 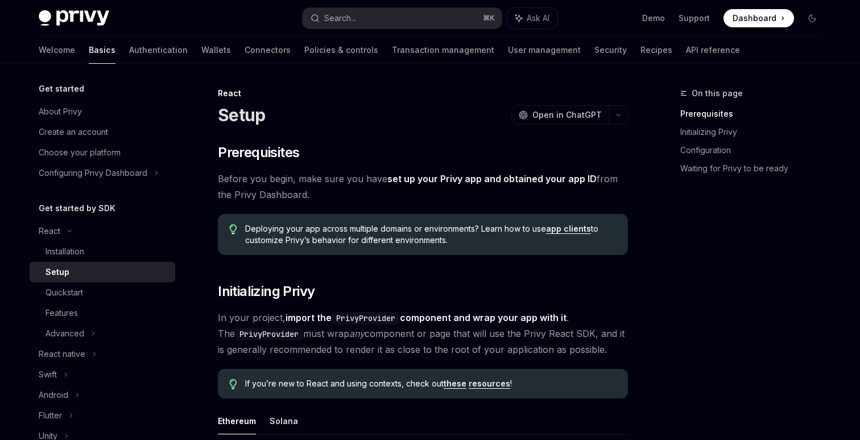 I want to click on a: Wallets, so click(x=216, y=50).